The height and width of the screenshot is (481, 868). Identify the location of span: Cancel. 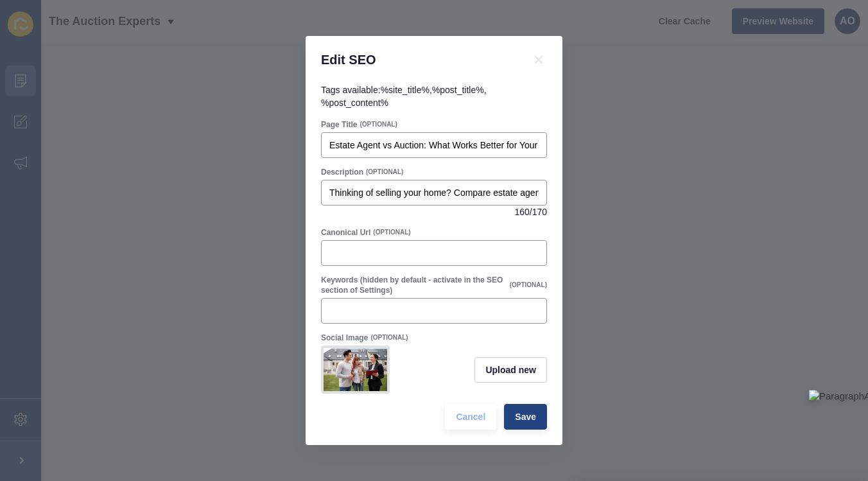
(471, 416).